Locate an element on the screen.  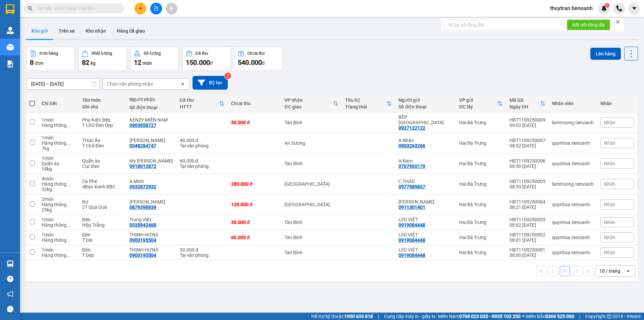
div: Bơ is located at coordinates (102, 202).